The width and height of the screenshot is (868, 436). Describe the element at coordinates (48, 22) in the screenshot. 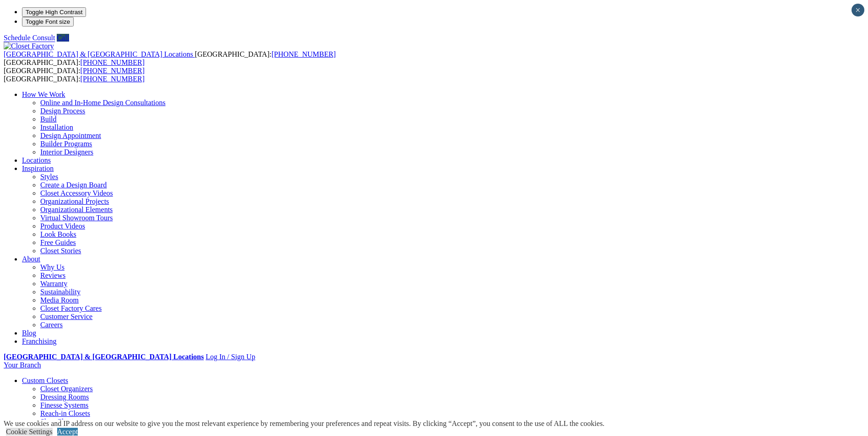

I see `span: Toggle Font size` at that location.